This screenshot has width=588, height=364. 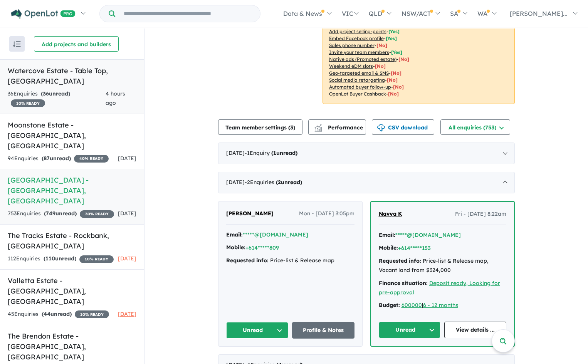 What do you see at coordinates (273, 182) in the screenshot?
I see `span: - 2 Enquir ies` at bounding box center [273, 182].